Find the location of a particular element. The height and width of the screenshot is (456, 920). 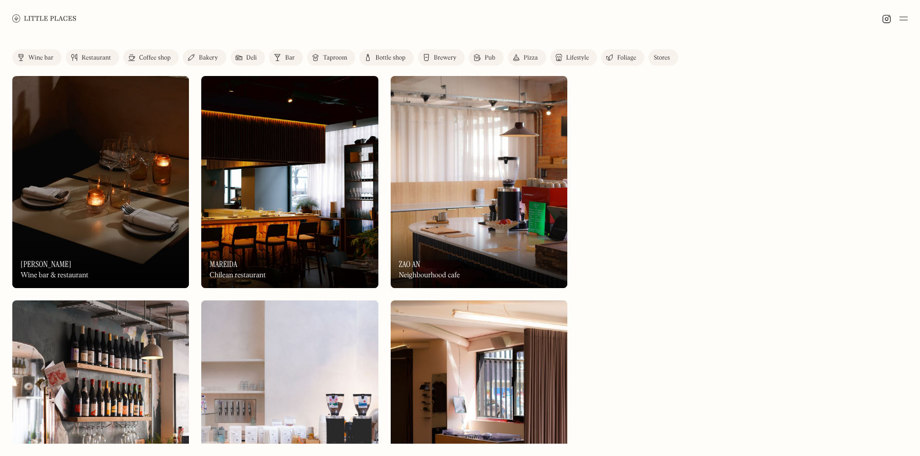

h3: Zao An is located at coordinates (410, 264).